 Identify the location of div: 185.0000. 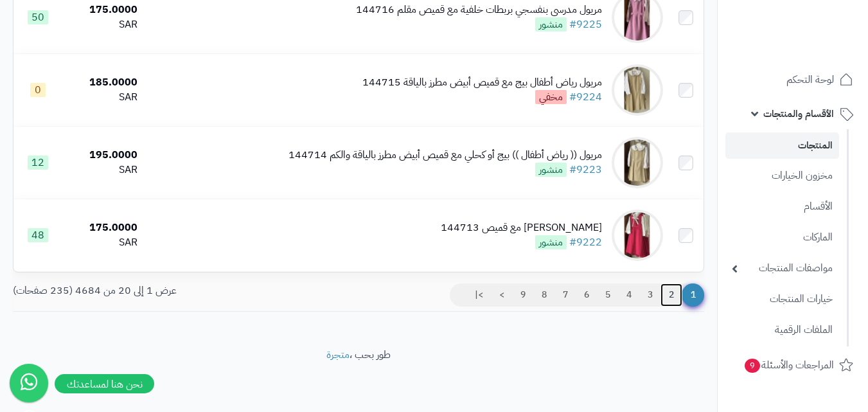
(103, 82).